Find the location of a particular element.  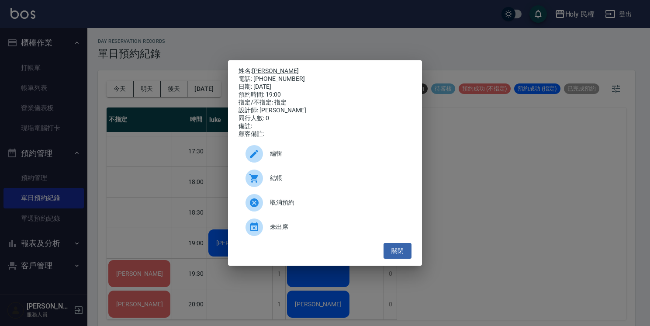

div: 同行人數: 0 is located at coordinates (325, 118).